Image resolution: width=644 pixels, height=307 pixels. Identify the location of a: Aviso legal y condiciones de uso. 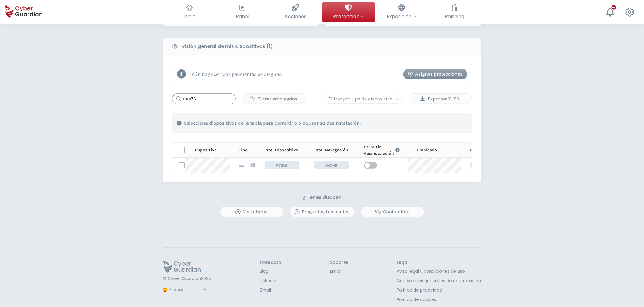
(439, 271).